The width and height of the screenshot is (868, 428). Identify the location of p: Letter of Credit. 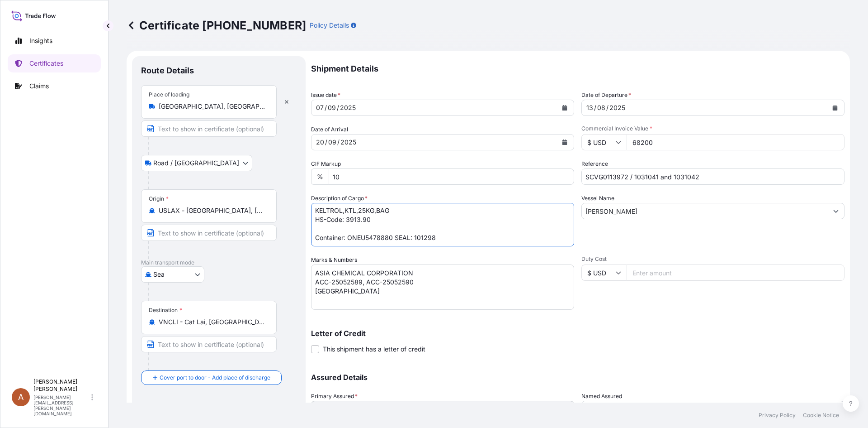
(578, 333).